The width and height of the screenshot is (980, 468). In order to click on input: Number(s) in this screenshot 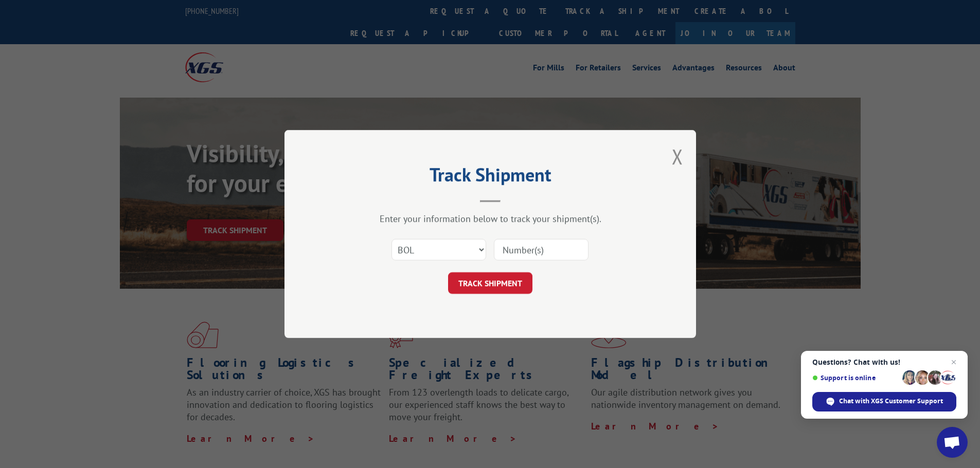, I will do `click(542, 249)`.